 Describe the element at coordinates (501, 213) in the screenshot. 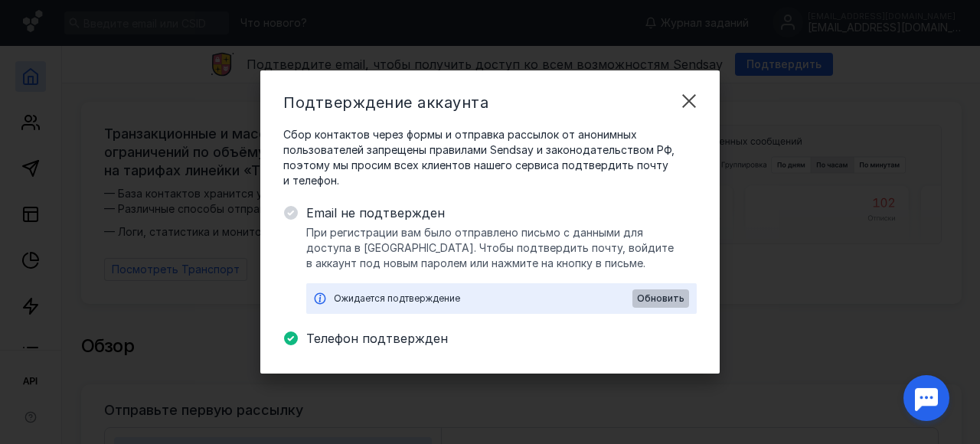

I see `span: Email не подтвержден` at that location.